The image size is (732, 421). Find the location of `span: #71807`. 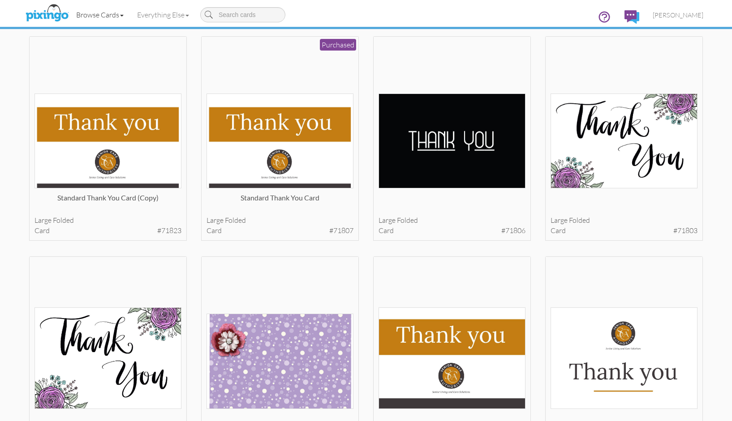

span: #71807 is located at coordinates (341, 231).